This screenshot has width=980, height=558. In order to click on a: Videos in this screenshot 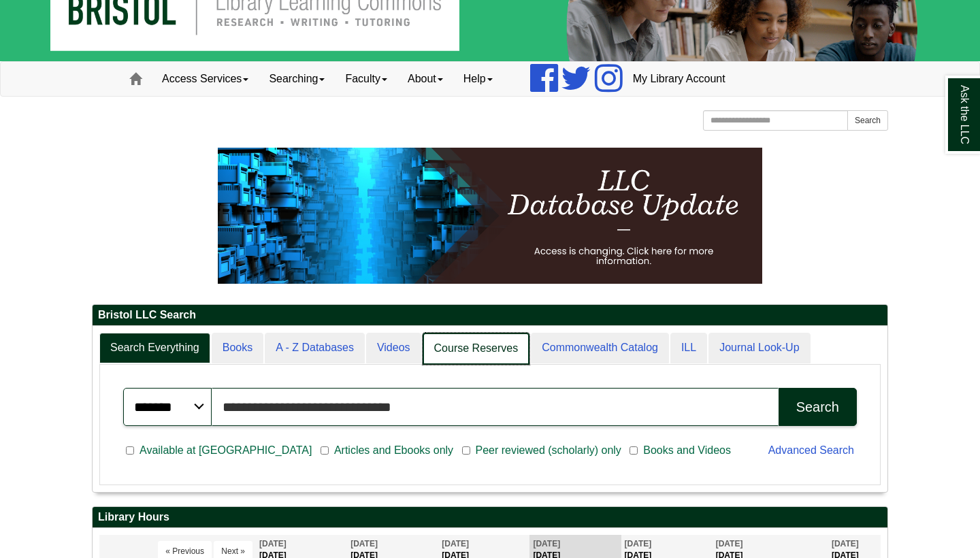, I will do `click(393, 348)`.